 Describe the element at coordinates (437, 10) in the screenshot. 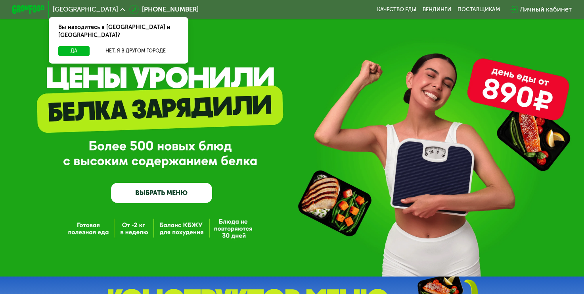

I see `a: Вендинги` at that location.